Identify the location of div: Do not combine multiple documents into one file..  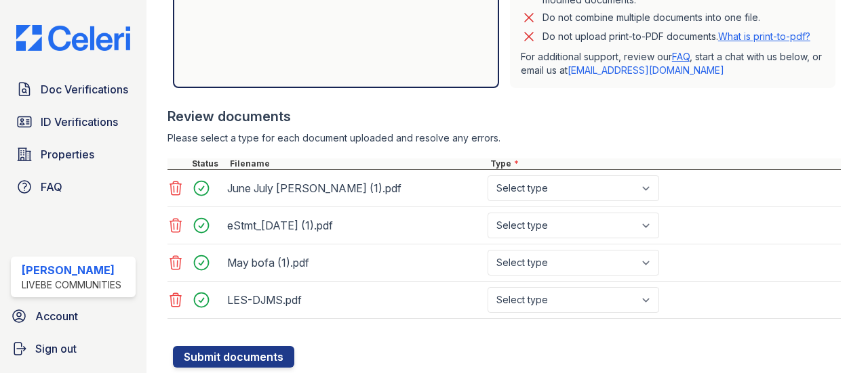
(651, 17).